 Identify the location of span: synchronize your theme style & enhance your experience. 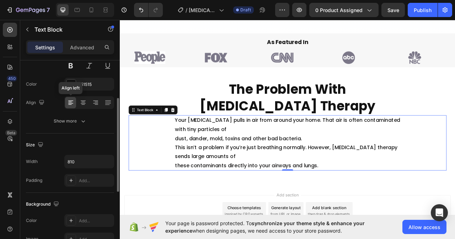
(265, 227).